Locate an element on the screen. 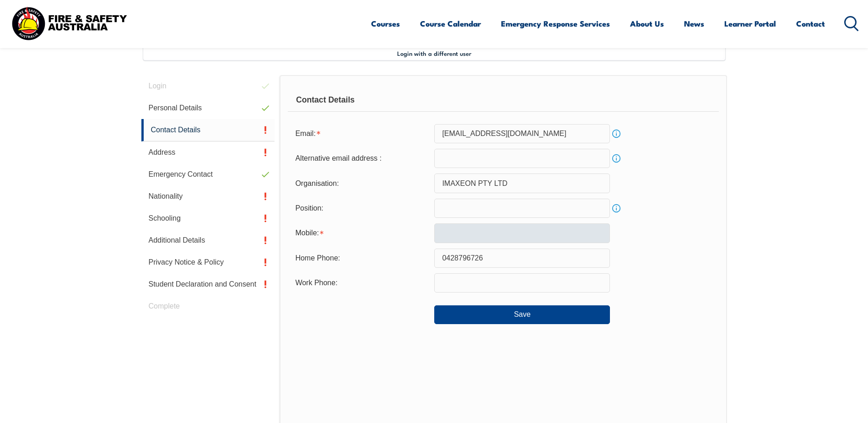  div: Work Phone: is located at coordinates (361, 283).